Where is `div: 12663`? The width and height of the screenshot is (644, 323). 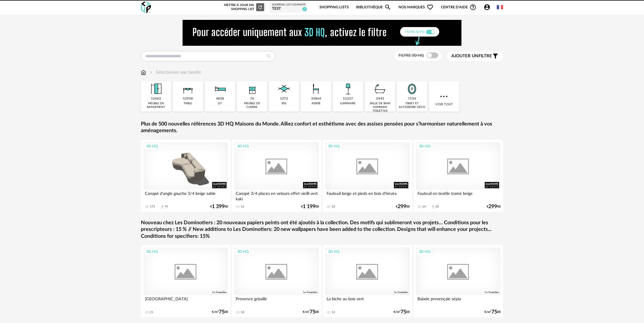 div: 12663 is located at coordinates (156, 99).